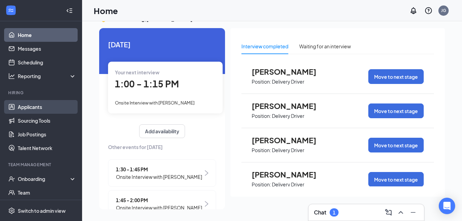  What do you see at coordinates (401, 212) in the screenshot?
I see `button: ChevronUp` at bounding box center [401, 212].